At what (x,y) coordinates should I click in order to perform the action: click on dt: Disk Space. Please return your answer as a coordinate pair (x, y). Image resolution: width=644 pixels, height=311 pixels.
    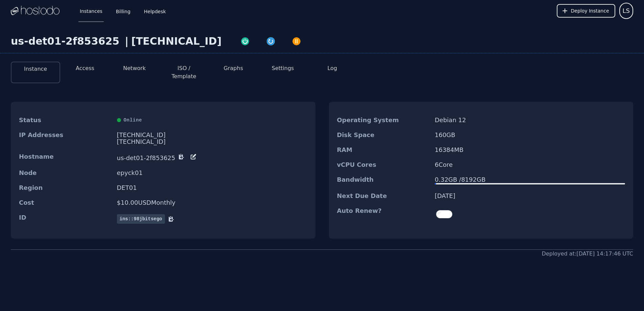
    Looking at the image, I should click on (384, 135).